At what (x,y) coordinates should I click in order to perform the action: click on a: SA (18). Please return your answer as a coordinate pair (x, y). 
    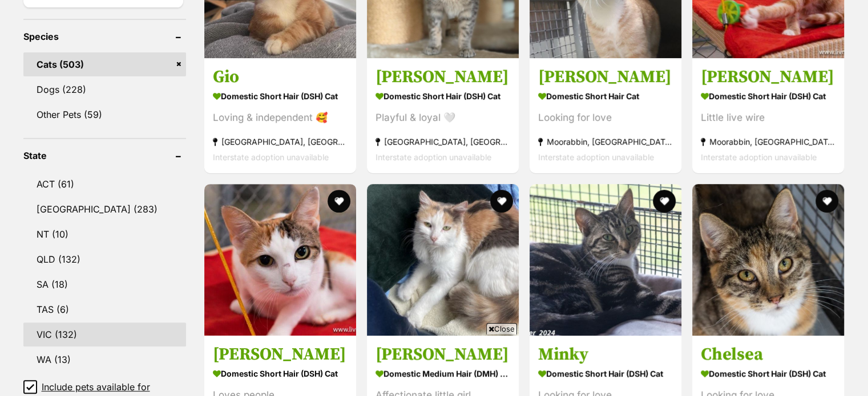
    Looking at the image, I should click on (104, 285).